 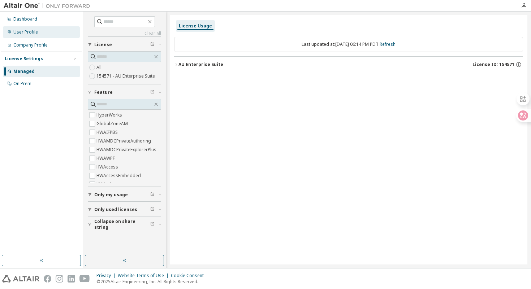 What do you see at coordinates (59, 279) in the screenshot?
I see `img: instagram.svg` at bounding box center [59, 279].